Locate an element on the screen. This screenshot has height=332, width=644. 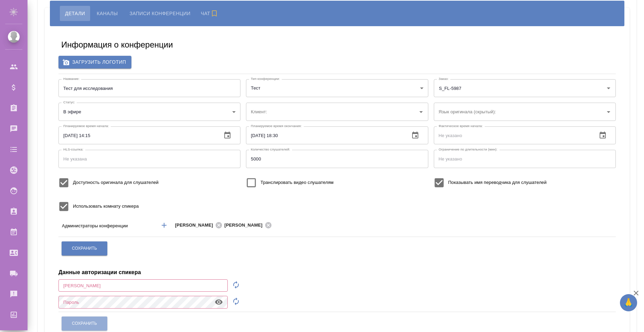
span: Загрузить логотип is located at coordinates (95, 62).